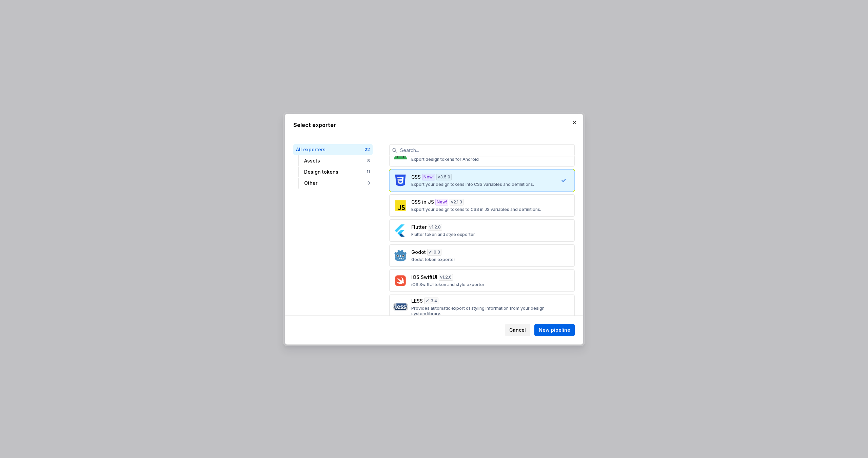 Image resolution: width=868 pixels, height=458 pixels. What do you see at coordinates (476, 210) in the screenshot?
I see `p: Export your design tokens to CSS in JS variables and definitions.` at bounding box center [476, 210].